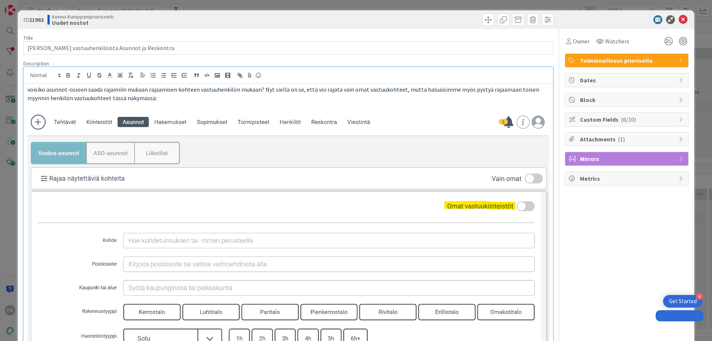 The height and width of the screenshot is (341, 712). I want to click on div: Get Started, so click(683, 301).